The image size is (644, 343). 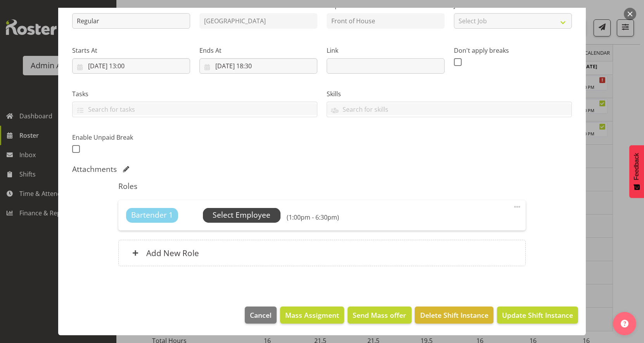 What do you see at coordinates (152, 215) in the screenshot?
I see `span: Bartender 1` at bounding box center [152, 215].